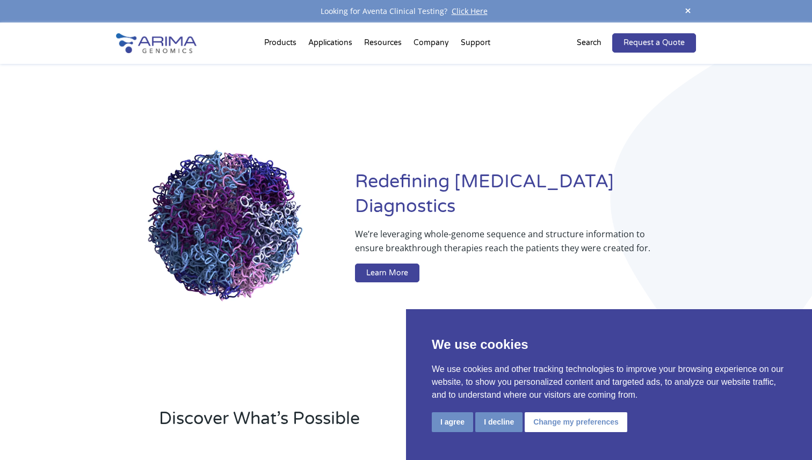  I want to click on a: Learn More, so click(387, 273).